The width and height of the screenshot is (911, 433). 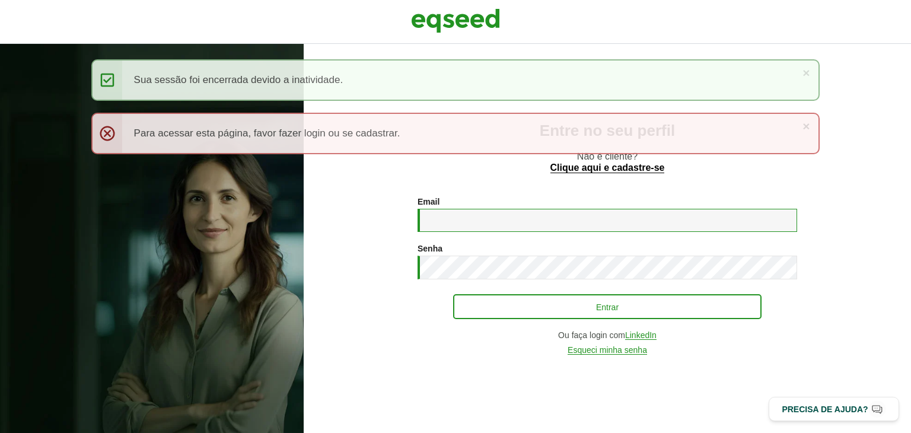 What do you see at coordinates (607, 168) in the screenshot?
I see `a: Clique aqui e cadastre-se` at bounding box center [607, 168].